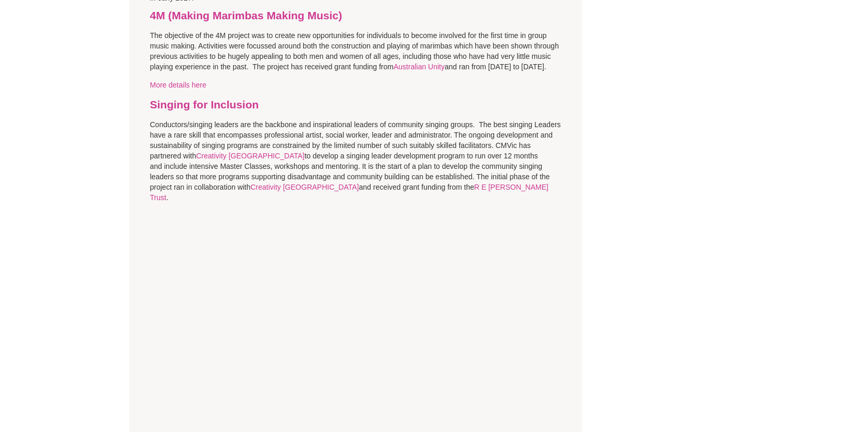 The width and height of the screenshot is (868, 432). I want to click on a: Australian Unity, so click(419, 67).